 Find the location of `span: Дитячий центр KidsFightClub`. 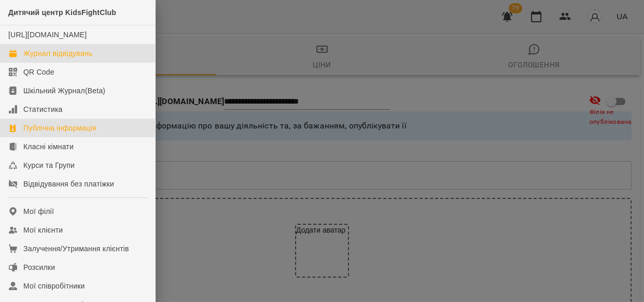

span: Дитячий центр KidsFightClub is located at coordinates (62, 13).